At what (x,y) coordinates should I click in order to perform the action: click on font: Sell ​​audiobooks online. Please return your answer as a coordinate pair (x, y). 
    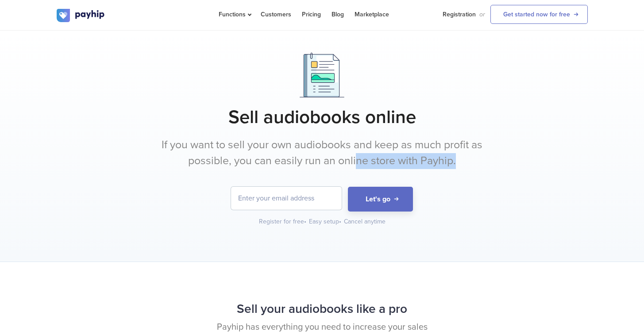
    Looking at the image, I should click on (323, 116).